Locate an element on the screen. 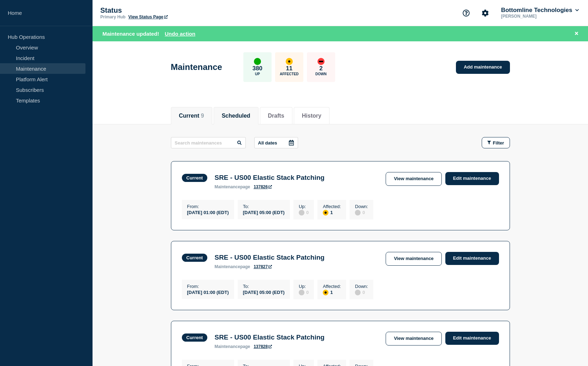 This screenshot has height=366, width=588. p: Status is located at coordinates (171, 10).